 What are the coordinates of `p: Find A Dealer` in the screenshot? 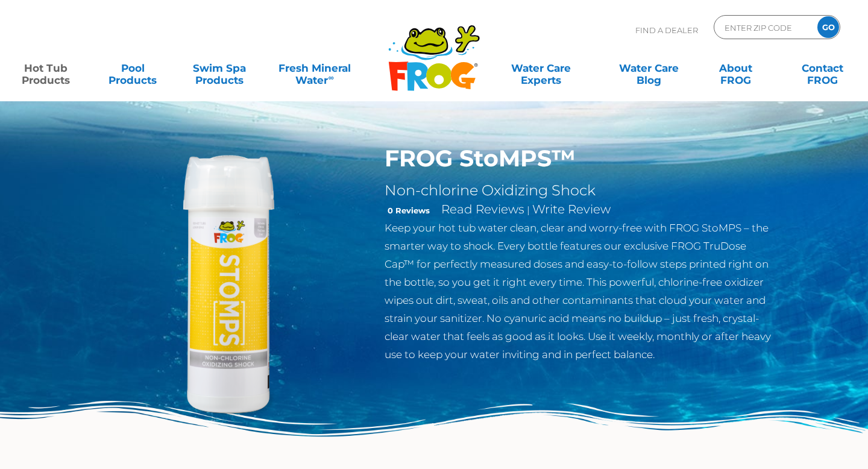 It's located at (667, 30).